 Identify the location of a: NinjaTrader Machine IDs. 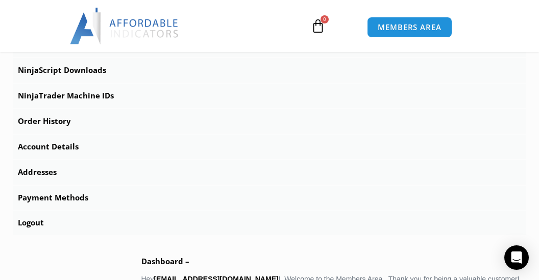
(269, 96).